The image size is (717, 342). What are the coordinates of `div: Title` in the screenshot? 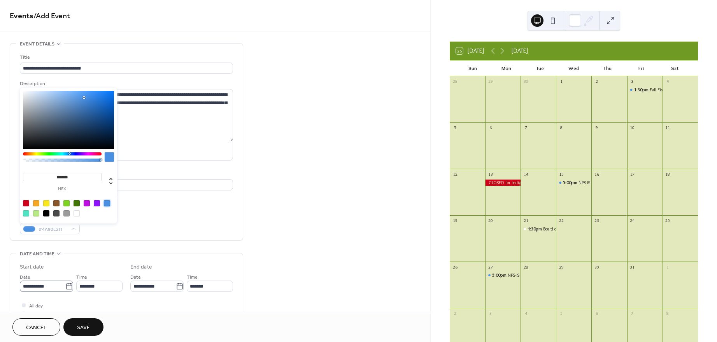 It's located at (126, 57).